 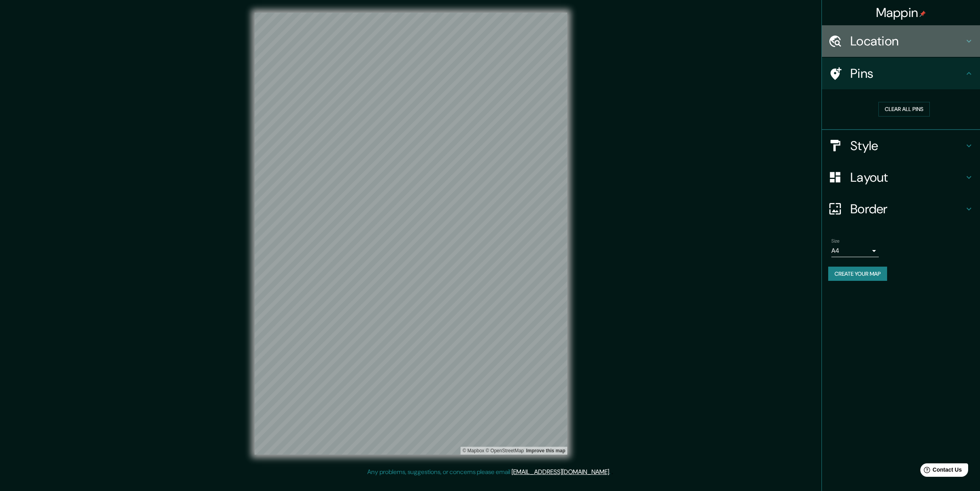 What do you see at coordinates (489, 472) in the screenshot?
I see `p: Any problems, suggestions, or concerns please email .` at bounding box center [489, 472].